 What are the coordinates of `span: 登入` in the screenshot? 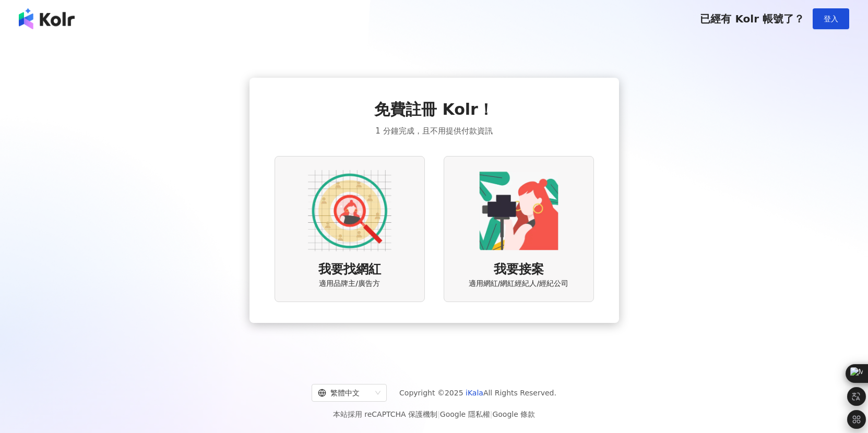 It's located at (831, 19).